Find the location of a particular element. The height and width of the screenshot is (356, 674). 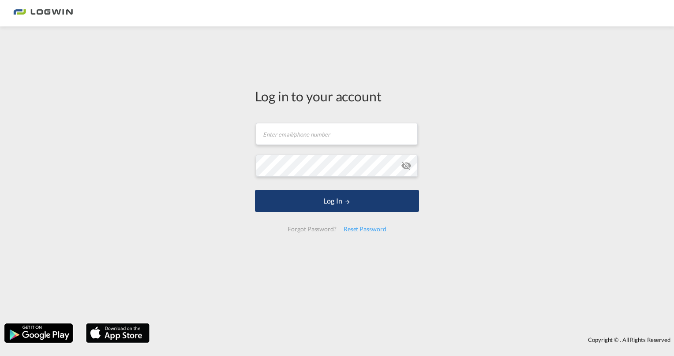

div: Forgot Password? is located at coordinates (312, 229).